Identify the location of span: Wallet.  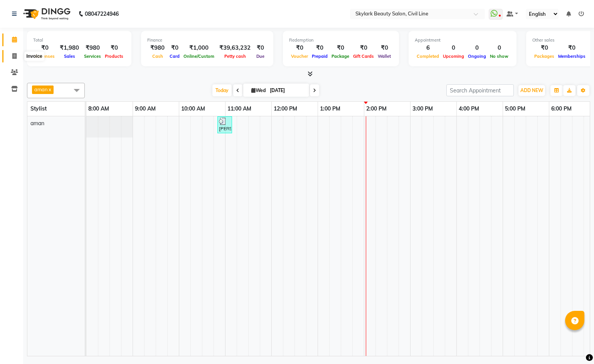
(384, 56).